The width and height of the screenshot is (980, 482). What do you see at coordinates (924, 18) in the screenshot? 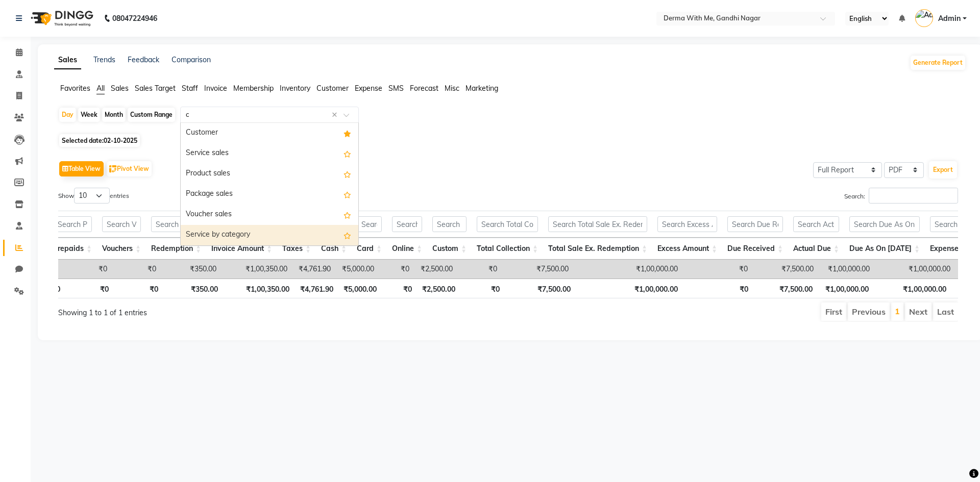
I see `img: Admin` at bounding box center [924, 18].